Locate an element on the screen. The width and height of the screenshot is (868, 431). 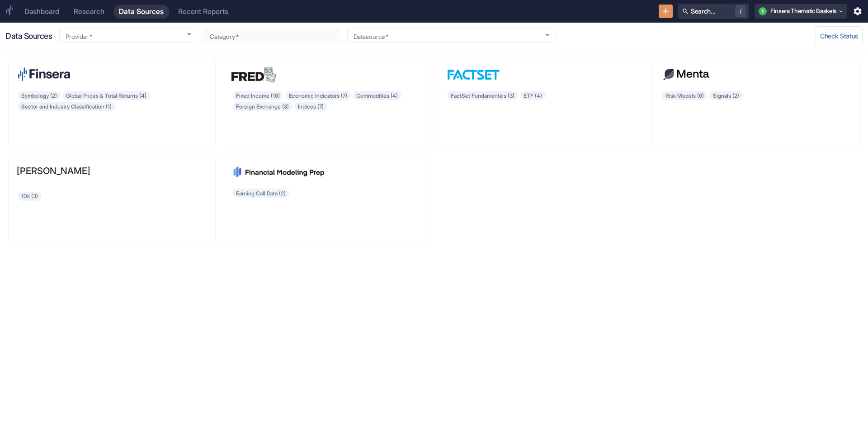
button: New Resource is located at coordinates (665, 11).